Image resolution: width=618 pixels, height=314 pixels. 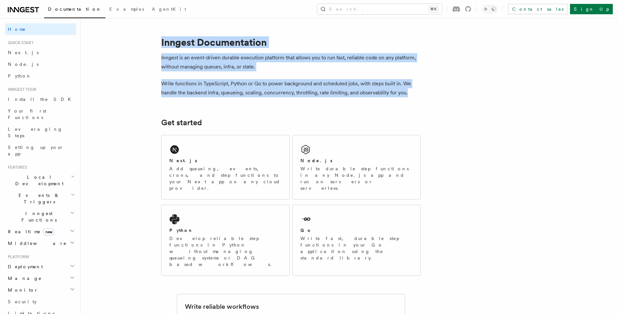 What do you see at coordinates (181, 123) in the screenshot?
I see `a: Get started` at bounding box center [181, 123].